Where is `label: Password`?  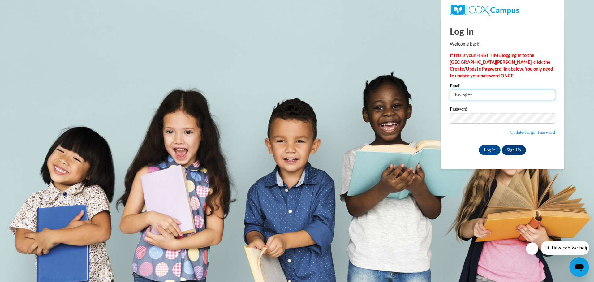 label: Password is located at coordinates (502, 110).